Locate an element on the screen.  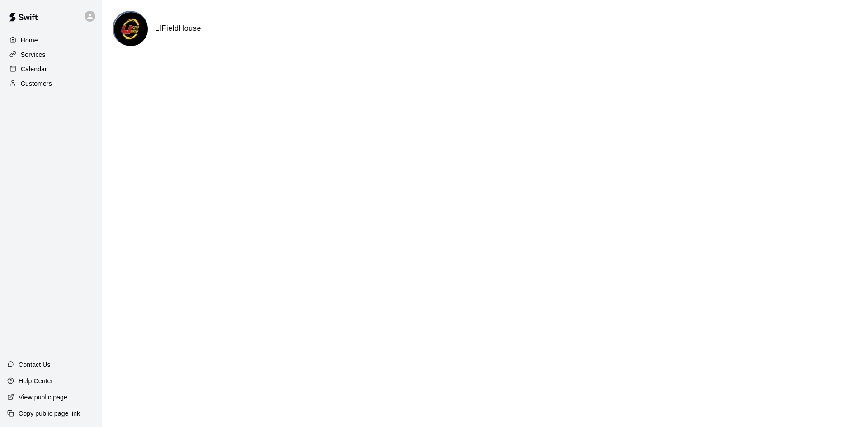
div: Services is located at coordinates (50, 54).